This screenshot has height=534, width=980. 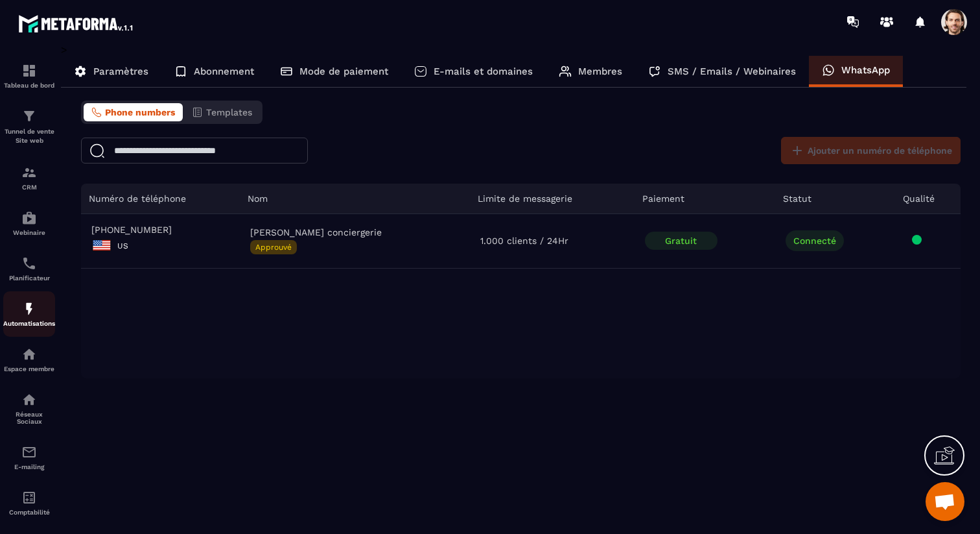 What do you see at coordinates (30, 368) in the screenshot?
I see `p: Espace membre` at bounding box center [30, 368].